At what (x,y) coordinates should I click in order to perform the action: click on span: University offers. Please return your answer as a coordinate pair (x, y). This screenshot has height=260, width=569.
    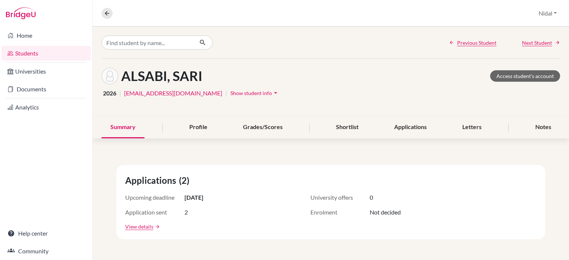
    Looking at the image, I should click on (340, 198).